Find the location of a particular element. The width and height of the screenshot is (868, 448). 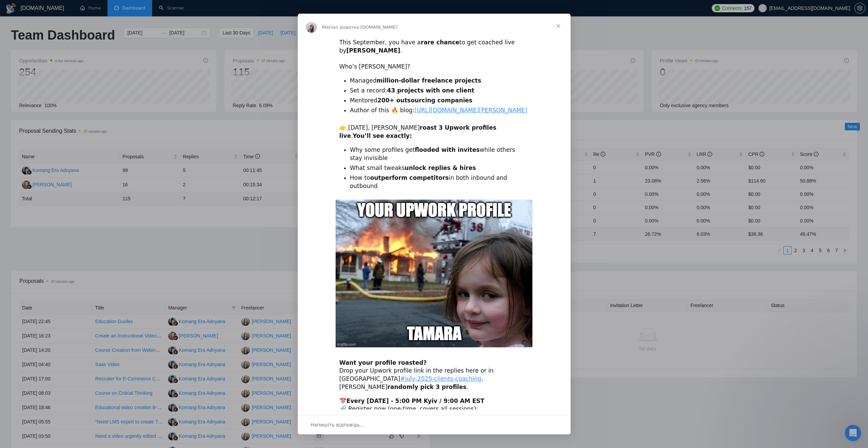

li: What small tweaks is located at coordinates (439, 168).